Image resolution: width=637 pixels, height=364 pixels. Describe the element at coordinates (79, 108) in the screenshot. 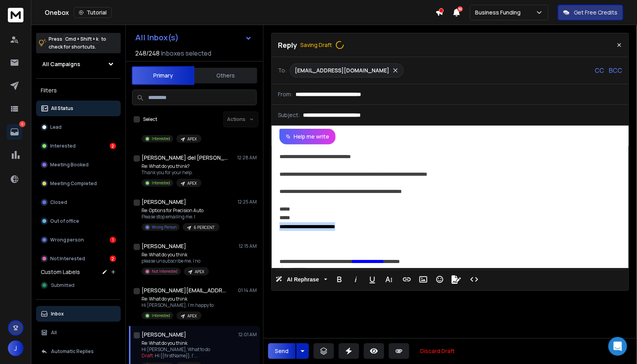

I see `button: All Status` at that location.